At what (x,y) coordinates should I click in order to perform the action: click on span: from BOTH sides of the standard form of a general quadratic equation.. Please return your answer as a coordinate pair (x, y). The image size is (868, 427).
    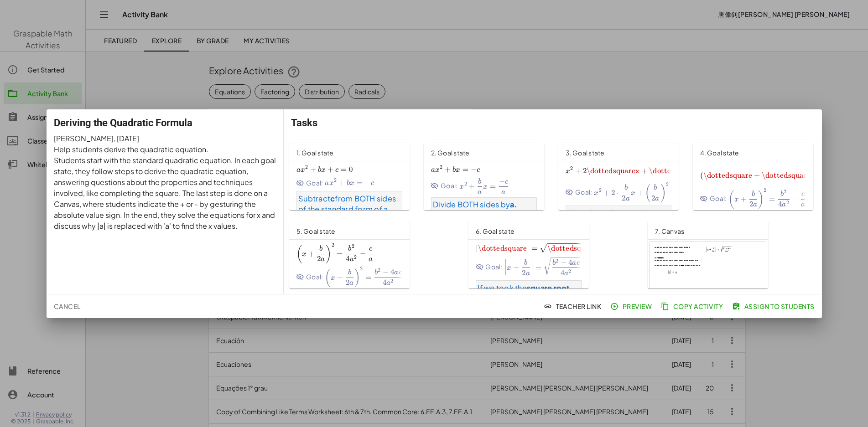
    Looking at the image, I should click on (348, 209).